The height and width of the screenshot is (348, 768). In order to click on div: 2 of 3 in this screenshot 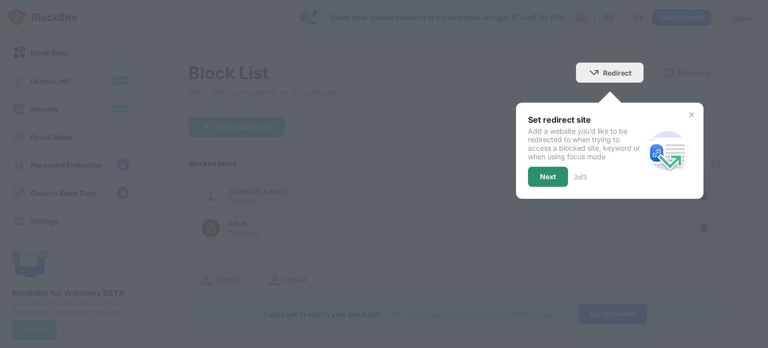, I will do `click(580, 177)`.